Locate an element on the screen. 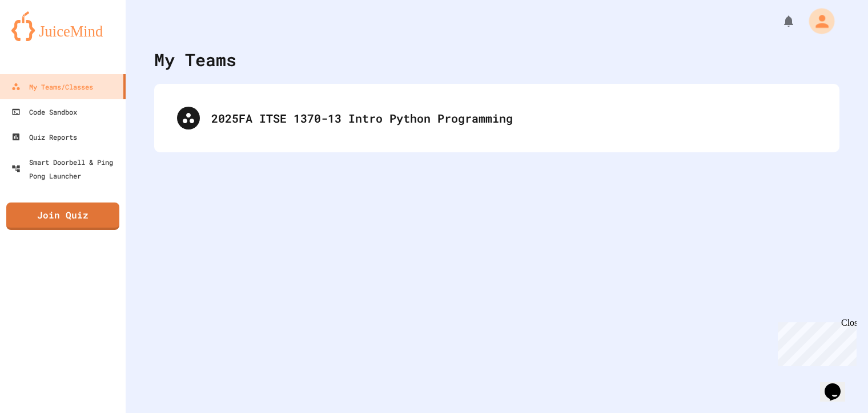  a: Join Quiz is located at coordinates (62, 216).